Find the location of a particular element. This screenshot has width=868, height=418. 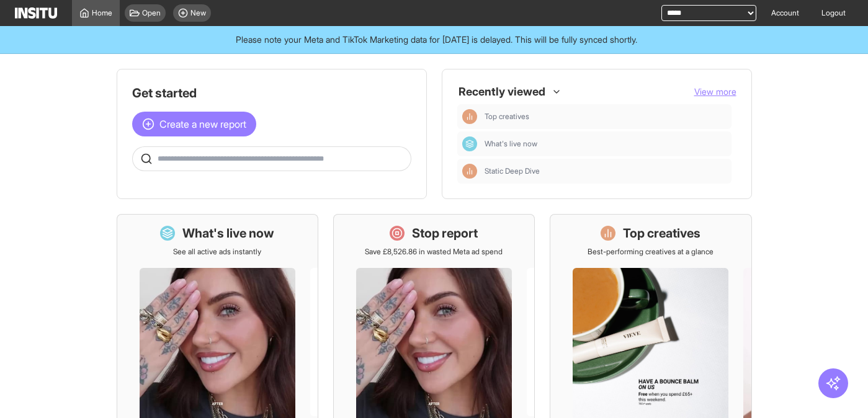

span: View more is located at coordinates (715, 91).